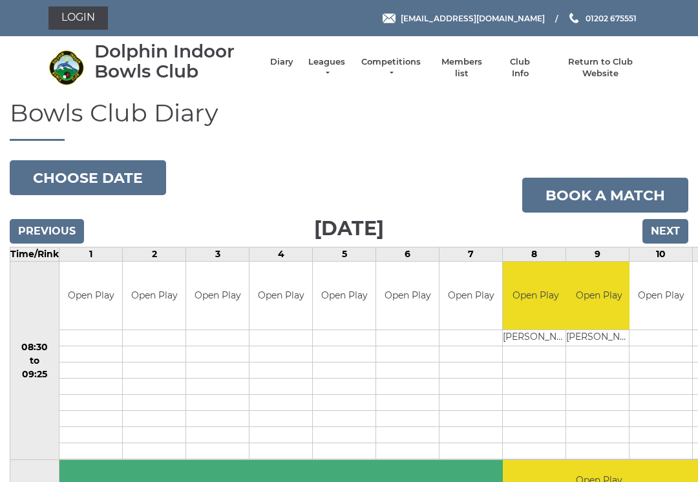 This screenshot has height=482, width=698. Describe the element at coordinates (78, 18) in the screenshot. I see `a: Login` at that location.